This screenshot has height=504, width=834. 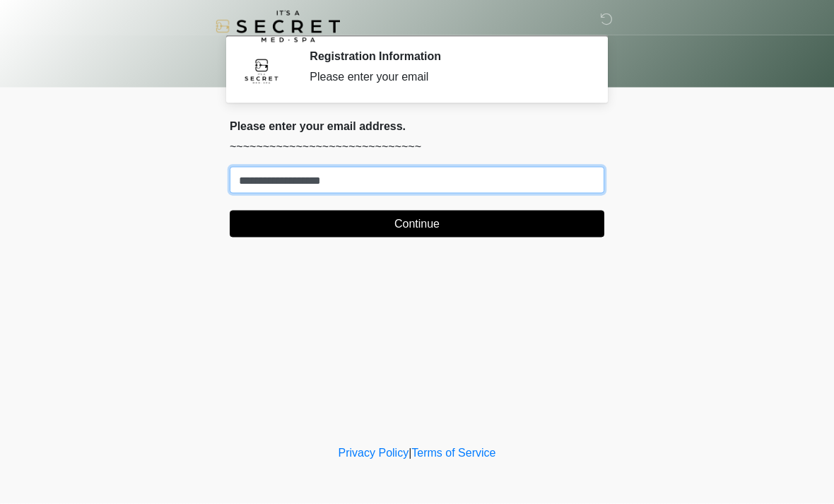 I want to click on a: Privacy Policy, so click(x=374, y=452).